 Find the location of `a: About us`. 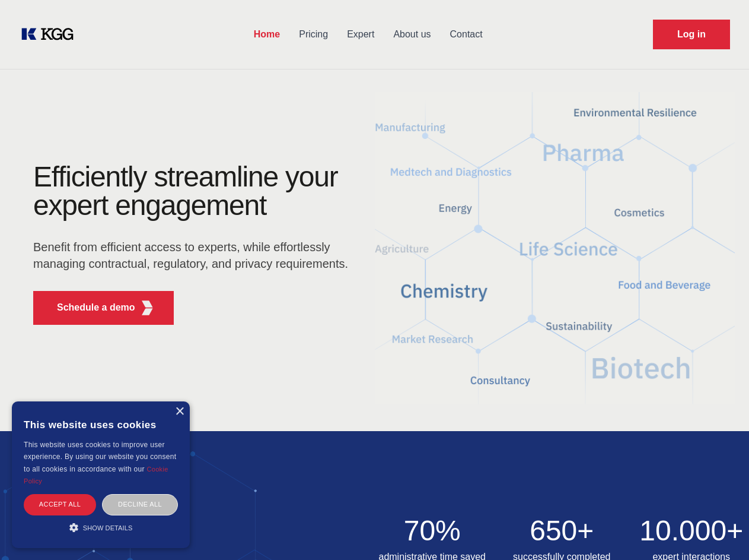

a: About us is located at coordinates (412, 35).